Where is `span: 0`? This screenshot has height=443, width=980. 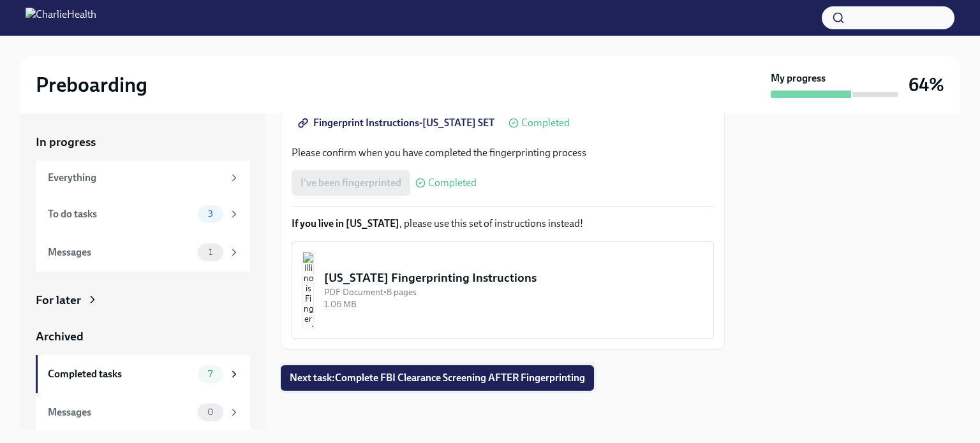 span: 0 is located at coordinates (211, 412).